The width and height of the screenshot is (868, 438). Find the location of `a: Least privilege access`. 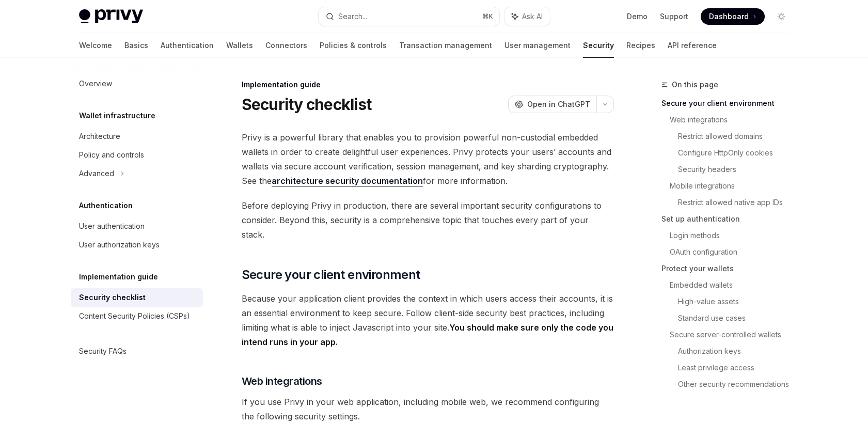

a: Least privilege access is located at coordinates (738, 368).